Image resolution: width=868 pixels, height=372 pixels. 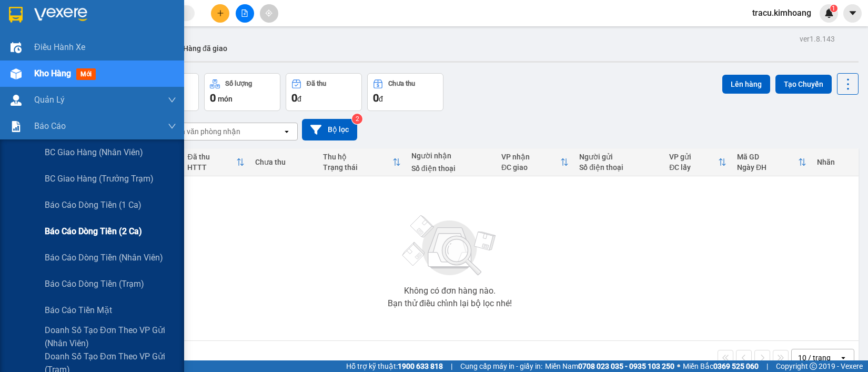 I want to click on div: Nhãn, so click(x=834, y=162).